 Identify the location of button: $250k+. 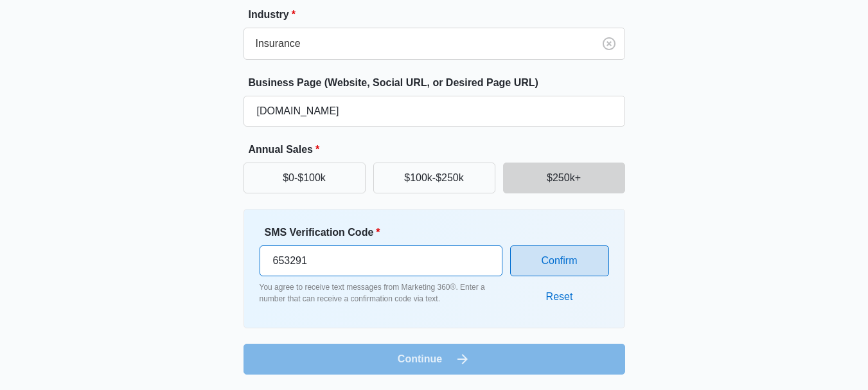
(564, 178).